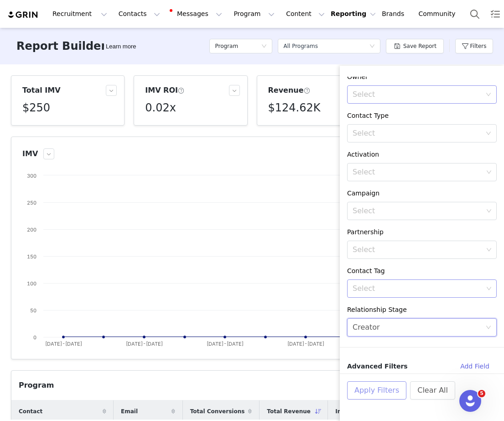  Describe the element at coordinates (36, 385) in the screenshot. I see `div: Program` at that location.